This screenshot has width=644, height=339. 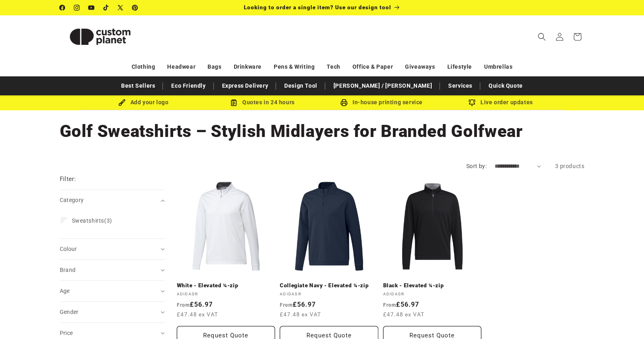 I want to click on span: Gender, so click(x=69, y=312).